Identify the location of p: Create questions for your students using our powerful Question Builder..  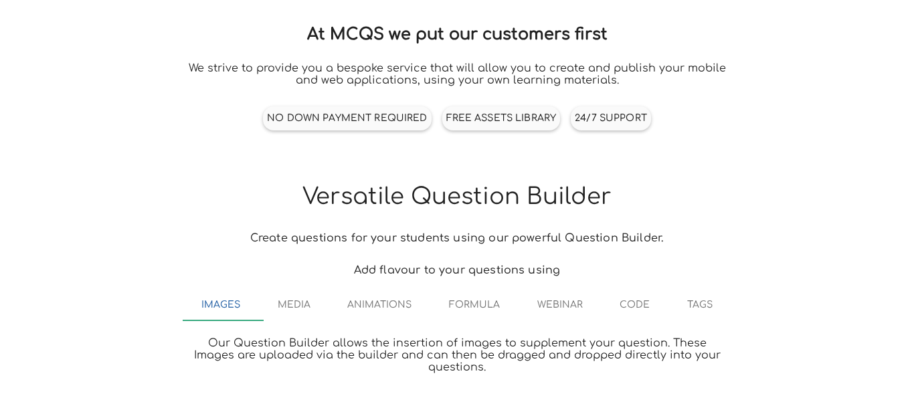
(457, 238).